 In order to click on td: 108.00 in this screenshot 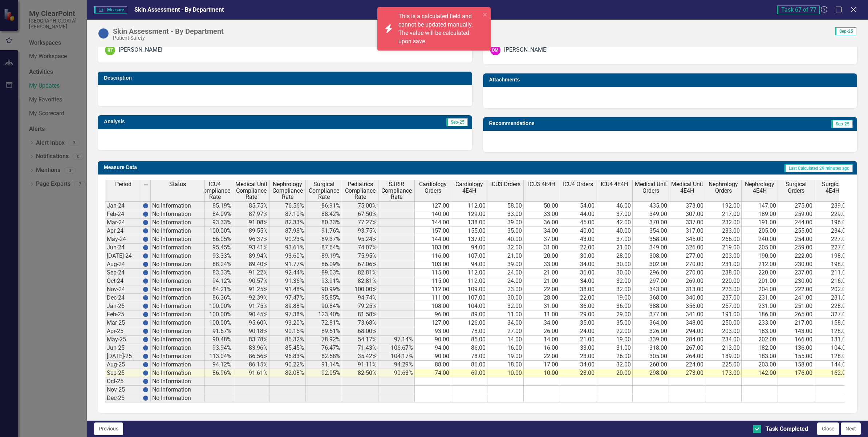, I will do `click(433, 306)`.